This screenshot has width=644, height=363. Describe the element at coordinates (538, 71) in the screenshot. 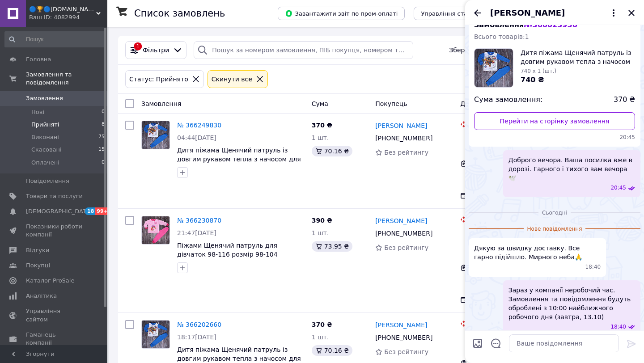

I see `span: 740 x 1 (шт.)` at that location.